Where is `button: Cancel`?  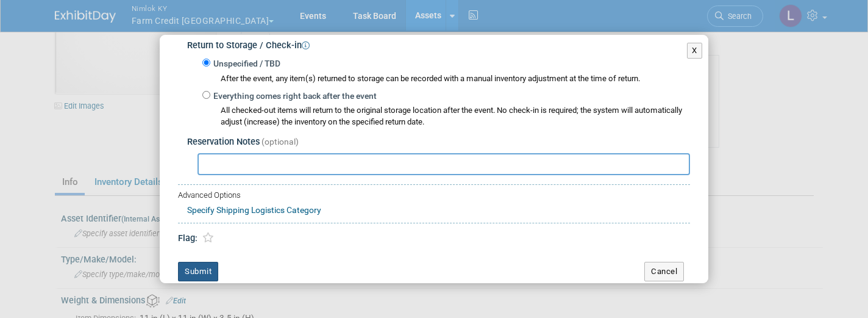 button: Cancel is located at coordinates (664, 272).